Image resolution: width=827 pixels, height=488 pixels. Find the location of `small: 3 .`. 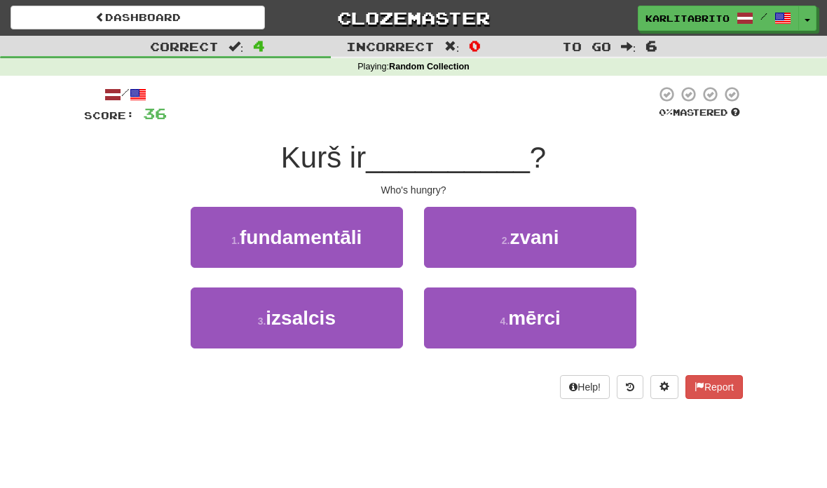

small: 3 . is located at coordinates (262, 321).